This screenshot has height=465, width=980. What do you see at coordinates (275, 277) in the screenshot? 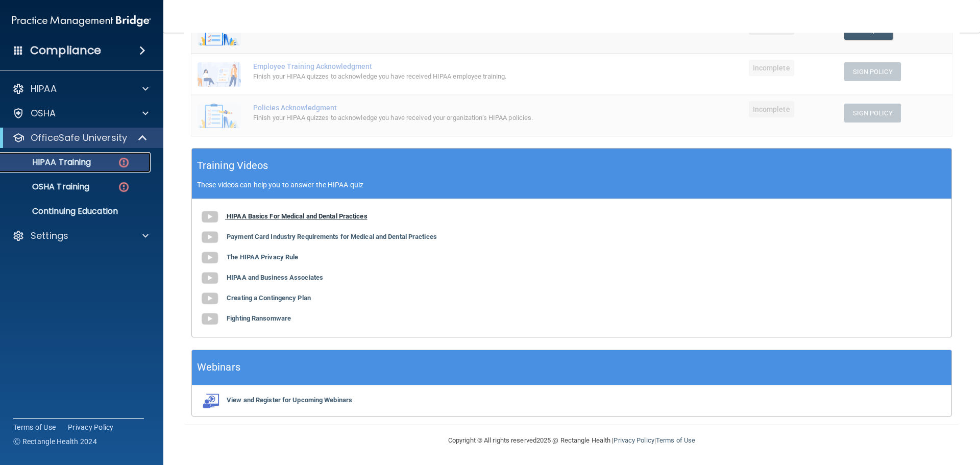
I see `b: HIPAA and Business Associates` at bounding box center [275, 277].